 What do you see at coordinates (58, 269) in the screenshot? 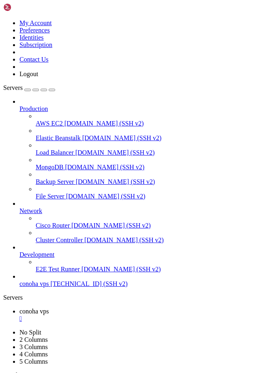
I see `span: E2E Test Runner` at bounding box center [58, 269].